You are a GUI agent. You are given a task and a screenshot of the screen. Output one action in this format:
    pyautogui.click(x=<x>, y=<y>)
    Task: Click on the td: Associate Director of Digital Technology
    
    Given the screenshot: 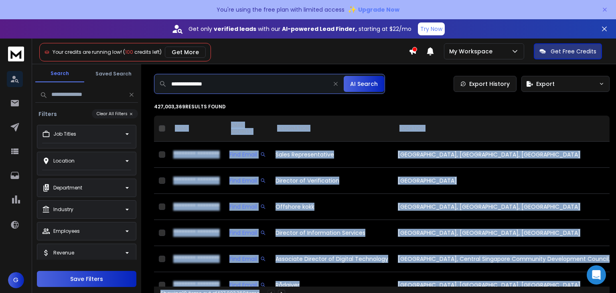 What is the action you would take?
    pyautogui.click(x=332, y=259)
    